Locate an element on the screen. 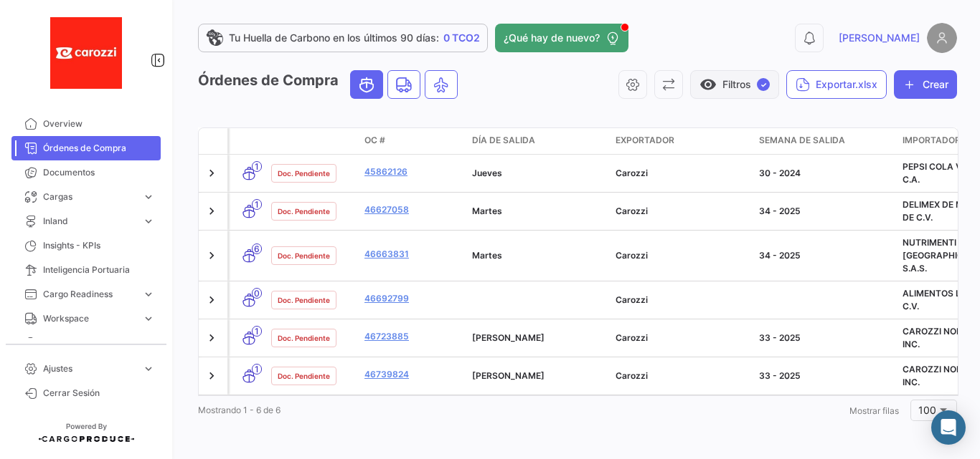  span: Cargas is located at coordinates (90, 197).